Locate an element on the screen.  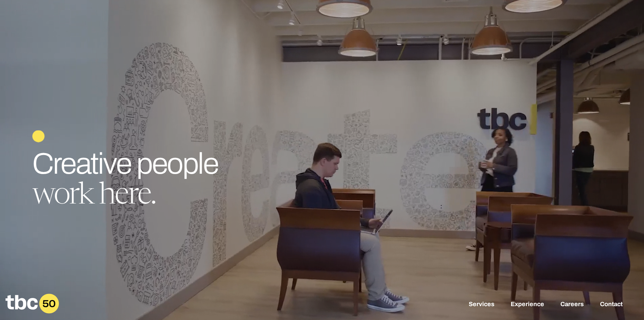
span: work here. is located at coordinates (94, 196).